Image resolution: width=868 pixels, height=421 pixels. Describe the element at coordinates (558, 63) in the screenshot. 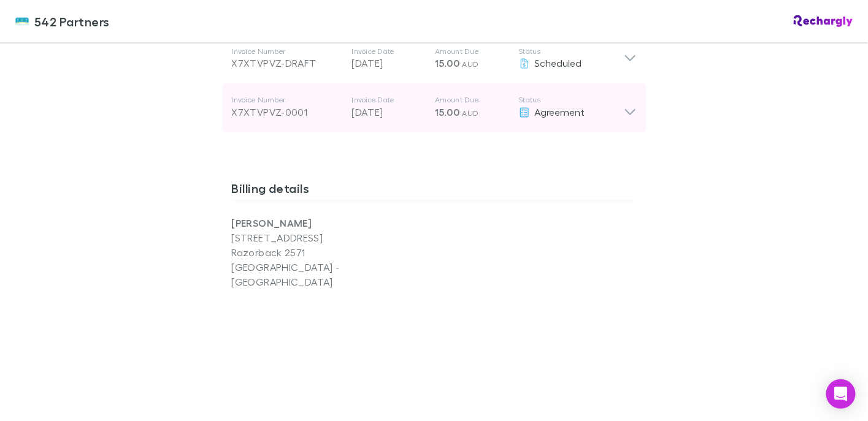

I see `span: Scheduled` at that location.